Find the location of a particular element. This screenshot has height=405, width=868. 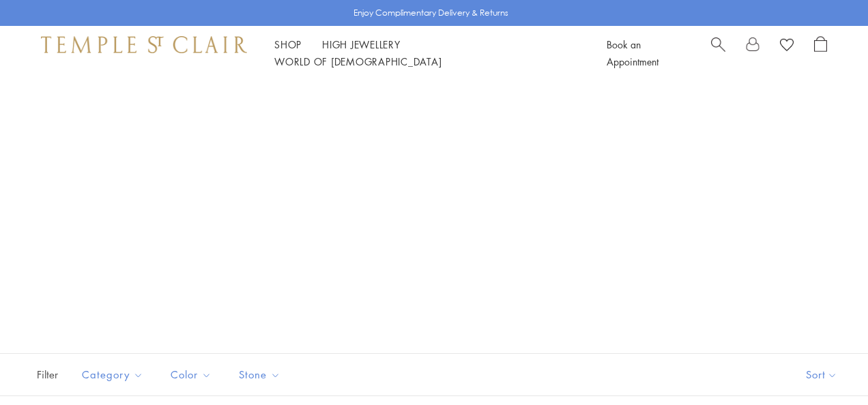

span: Category is located at coordinates (114, 374).